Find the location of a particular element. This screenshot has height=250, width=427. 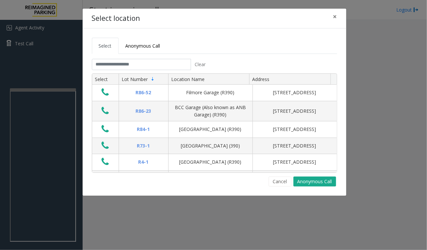

span: Select is located at coordinates (105, 46).